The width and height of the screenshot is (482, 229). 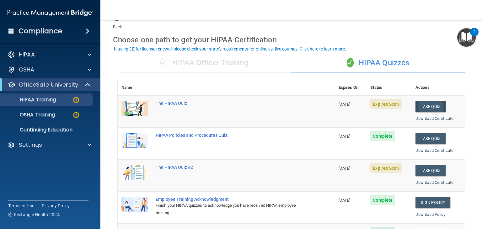 What do you see at coordinates (431, 214) in the screenshot?
I see `a: Download Policy` at bounding box center [431, 214].